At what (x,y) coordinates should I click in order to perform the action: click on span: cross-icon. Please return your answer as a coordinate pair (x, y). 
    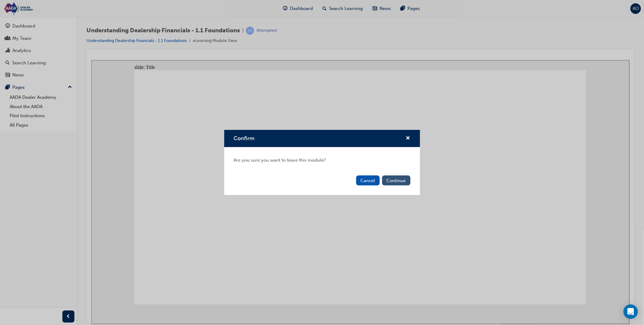
    Looking at the image, I should click on (408, 138).